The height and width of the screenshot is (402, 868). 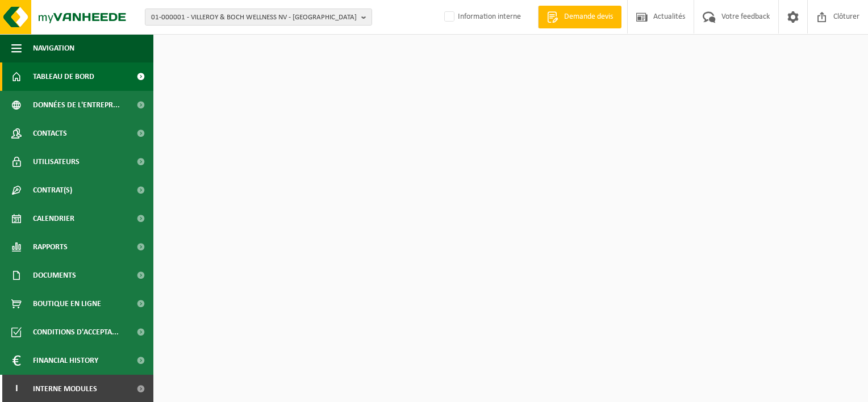 What do you see at coordinates (50, 134) in the screenshot?
I see `span: Contacts` at bounding box center [50, 134].